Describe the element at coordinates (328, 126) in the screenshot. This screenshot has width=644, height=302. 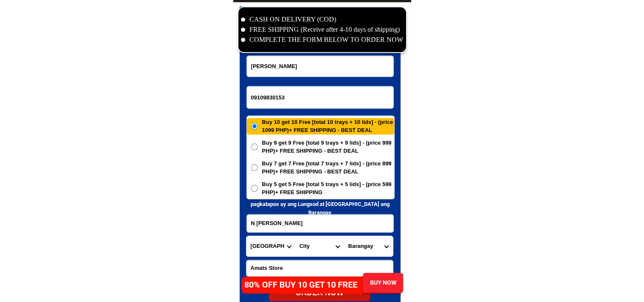
I see `span: Buy 10 get 10 Free [total 10 trays + 10 lids] - (price 1099 PHP)+ FREE SHIPPING - BEST DEAL` at that location.